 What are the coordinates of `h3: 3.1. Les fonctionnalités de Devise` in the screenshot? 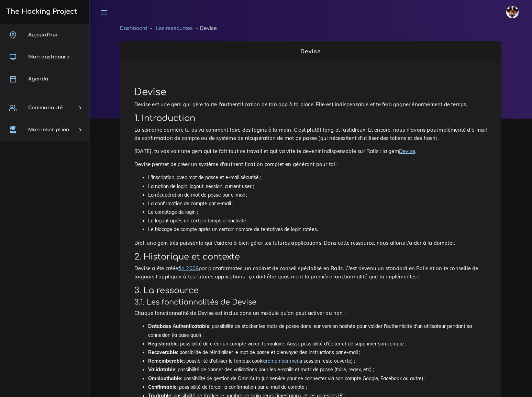 It's located at (311, 302).